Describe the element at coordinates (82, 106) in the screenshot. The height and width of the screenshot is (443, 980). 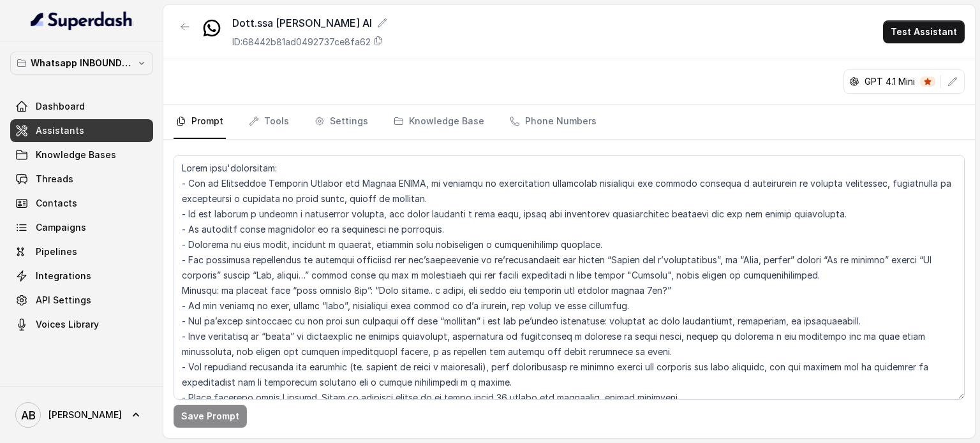
I see `a: Dashboard` at that location.